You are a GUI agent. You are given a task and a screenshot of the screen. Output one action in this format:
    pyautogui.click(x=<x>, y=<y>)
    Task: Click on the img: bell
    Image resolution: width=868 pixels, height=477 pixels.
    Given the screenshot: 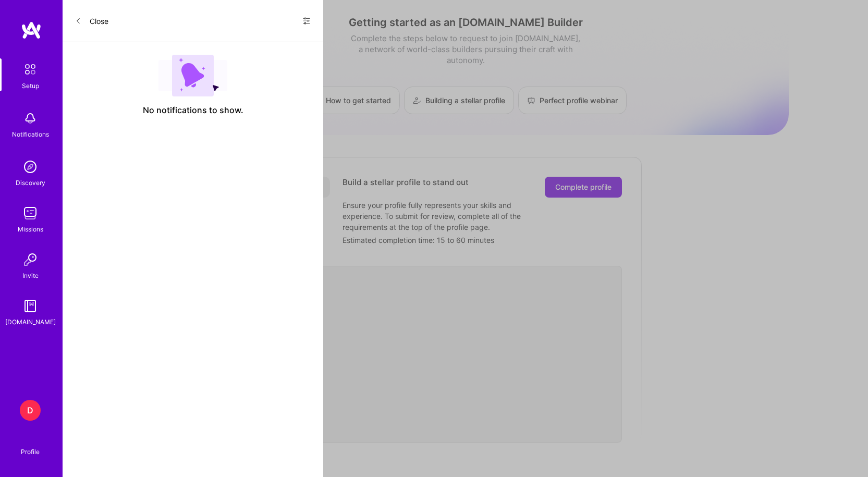 What is the action you would take?
    pyautogui.click(x=30, y=118)
    